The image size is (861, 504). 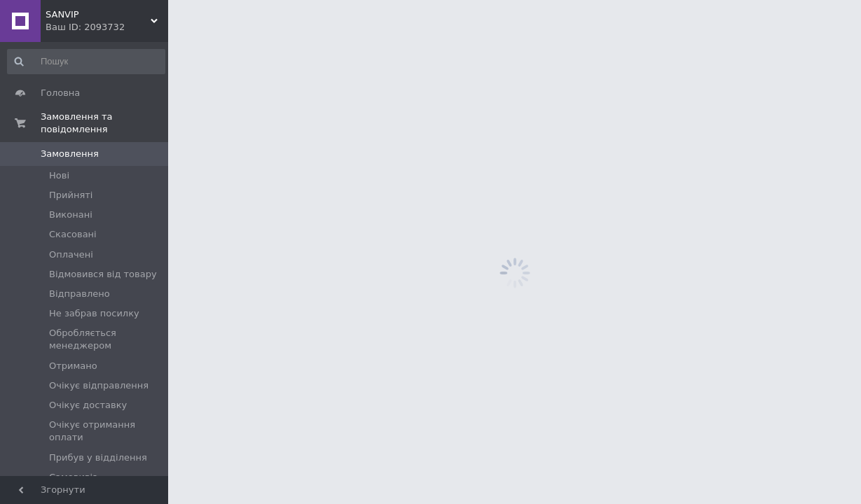 What do you see at coordinates (71, 196) in the screenshot?
I see `span: Прийняті` at bounding box center [71, 196].